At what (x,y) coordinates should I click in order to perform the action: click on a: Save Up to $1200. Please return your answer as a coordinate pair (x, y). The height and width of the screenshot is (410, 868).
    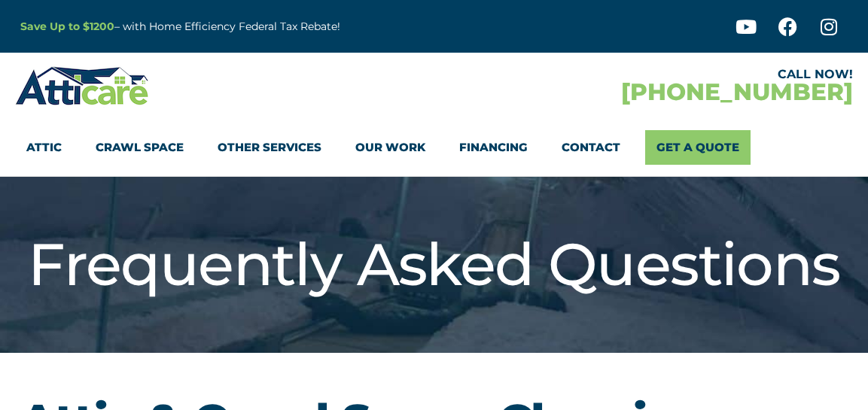
    Looking at the image, I should click on (67, 27).